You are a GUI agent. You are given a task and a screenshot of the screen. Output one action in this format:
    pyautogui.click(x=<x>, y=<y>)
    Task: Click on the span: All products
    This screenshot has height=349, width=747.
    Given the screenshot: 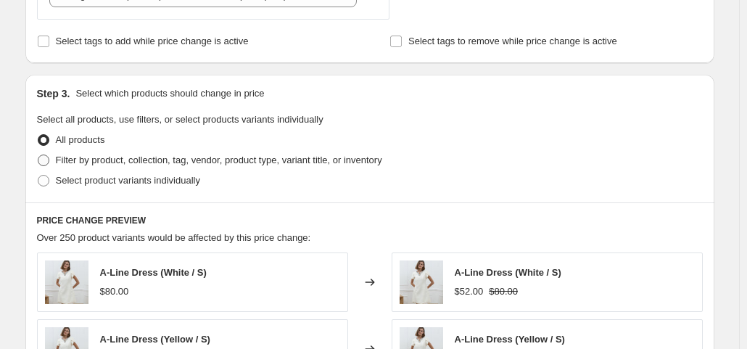 What is the action you would take?
    pyautogui.click(x=80, y=139)
    